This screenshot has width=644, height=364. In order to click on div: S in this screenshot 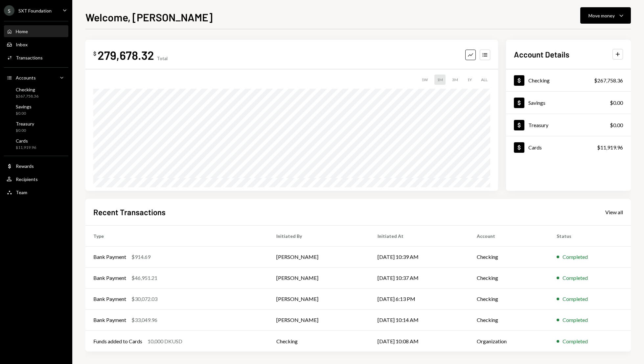, I will do `click(9, 10)`.